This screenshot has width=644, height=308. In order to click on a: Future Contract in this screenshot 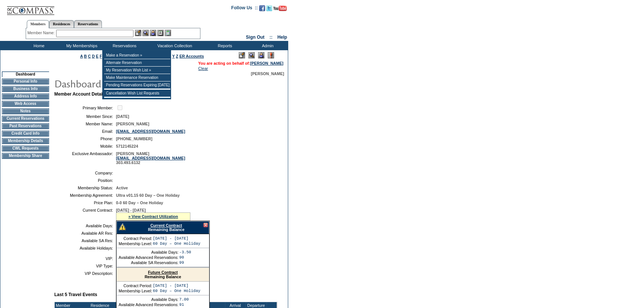, I will do `click(163, 272)`.